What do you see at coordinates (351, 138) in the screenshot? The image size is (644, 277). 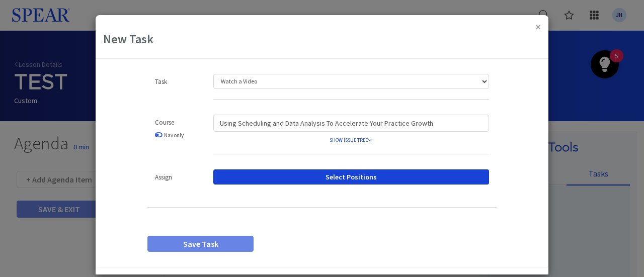 I see `a: SHOW ISSUE TREE` at bounding box center [351, 138].